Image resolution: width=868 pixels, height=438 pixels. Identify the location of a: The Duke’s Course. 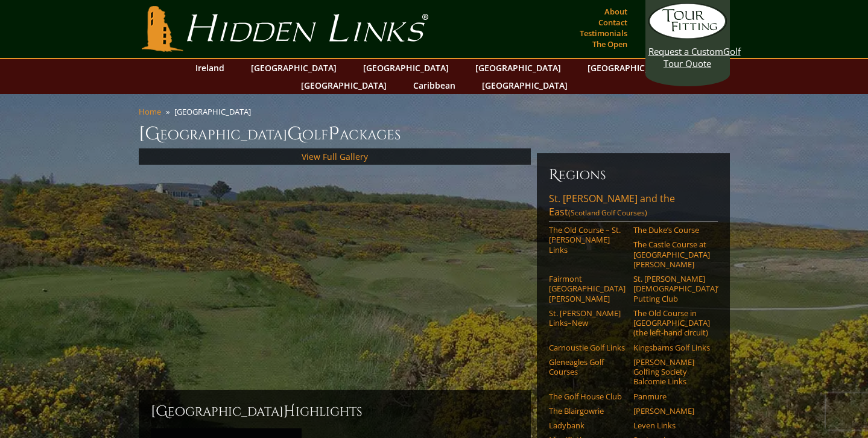
(671, 230).